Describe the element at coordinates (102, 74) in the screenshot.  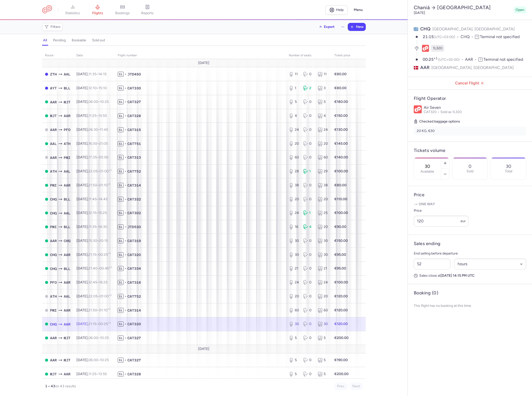
I see `time: 14:15` at that location.